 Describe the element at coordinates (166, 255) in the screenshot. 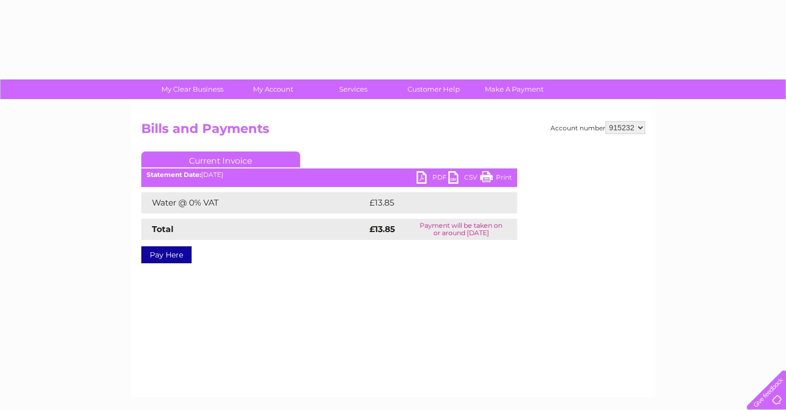

I see `a: Pay Here` at that location.